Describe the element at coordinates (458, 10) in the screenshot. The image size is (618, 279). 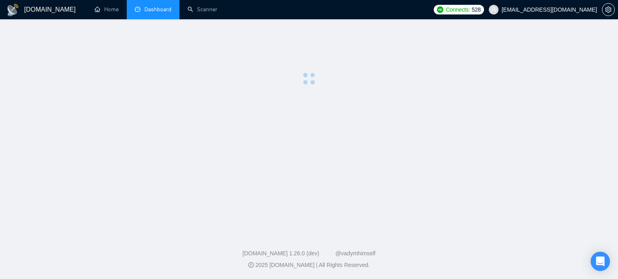
I see `span: Connects:` at that location.